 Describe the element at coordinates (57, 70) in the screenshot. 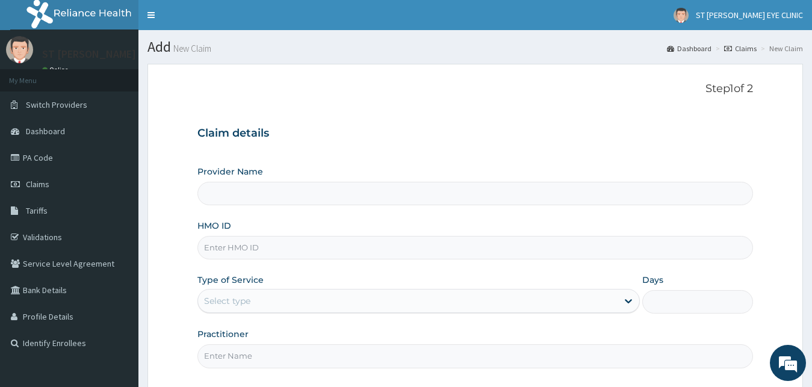

I see `a: Online` at that location.